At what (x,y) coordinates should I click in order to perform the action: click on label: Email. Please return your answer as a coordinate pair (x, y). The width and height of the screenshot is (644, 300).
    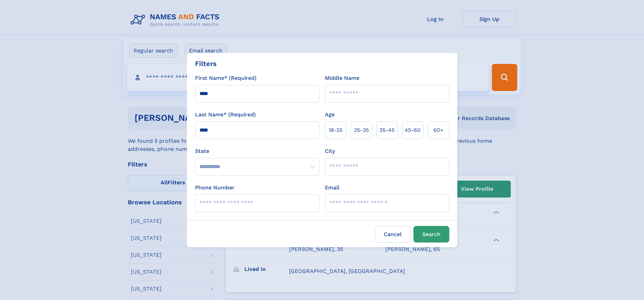
    Looking at the image, I should click on (332, 188).